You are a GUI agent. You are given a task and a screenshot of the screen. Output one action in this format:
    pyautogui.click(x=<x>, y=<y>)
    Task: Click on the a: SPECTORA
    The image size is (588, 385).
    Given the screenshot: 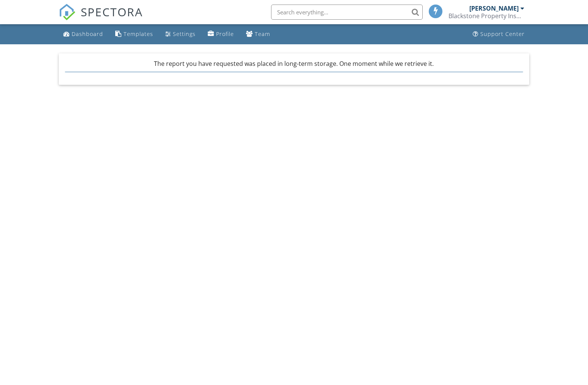 What is the action you would take?
    pyautogui.click(x=101, y=18)
    